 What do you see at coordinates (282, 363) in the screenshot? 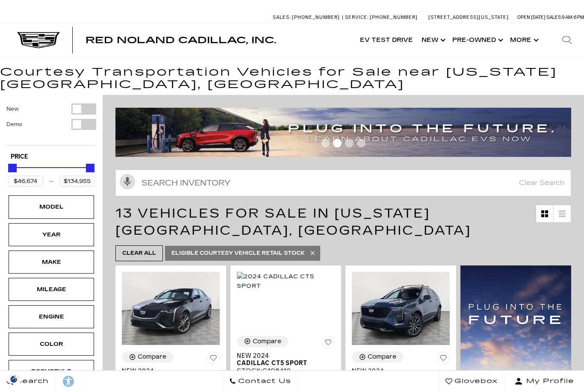
I see `span: Cadillac CT5 Sport` at bounding box center [282, 363].